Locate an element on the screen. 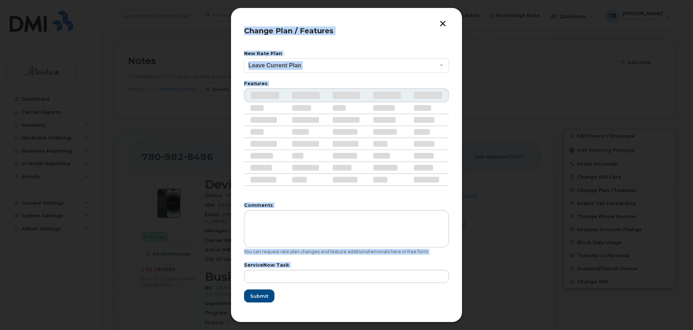 This screenshot has height=330, width=693. label: ServiceNow Task is located at coordinates (347, 265).